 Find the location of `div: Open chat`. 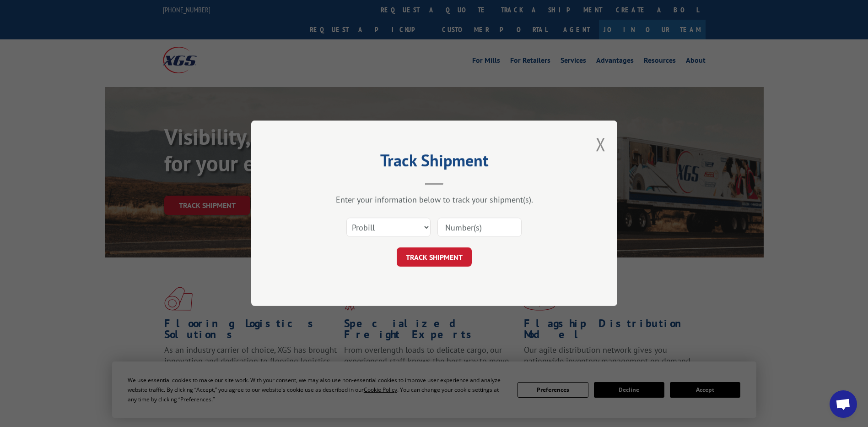

div: Open chat is located at coordinates (843, 404).